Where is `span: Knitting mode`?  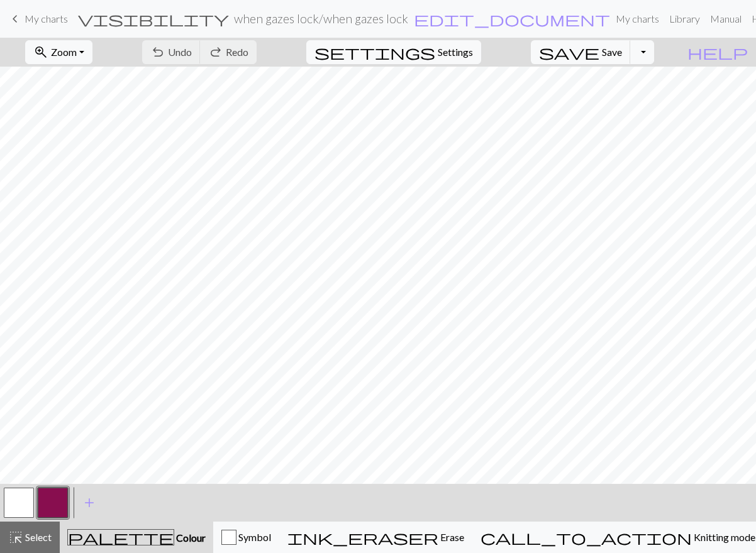 span: Knitting mode is located at coordinates (723, 537).